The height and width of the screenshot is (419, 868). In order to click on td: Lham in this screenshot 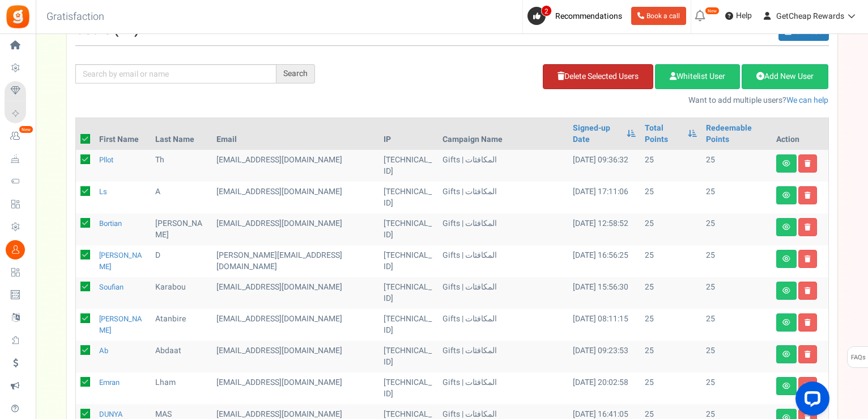, I will do `click(182, 388)`.